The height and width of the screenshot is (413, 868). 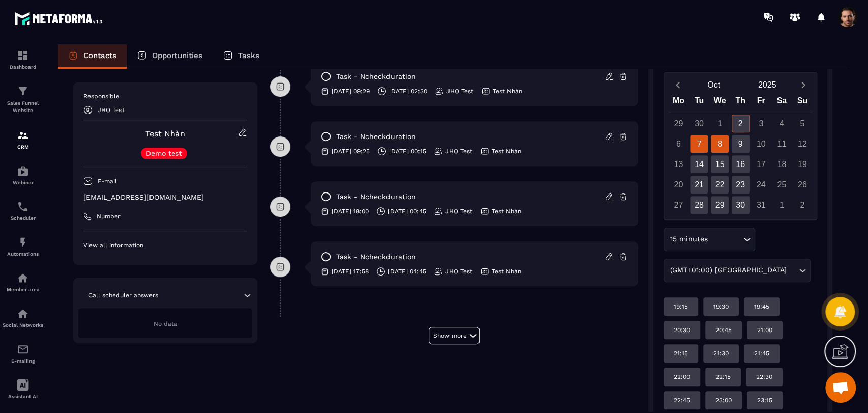 What do you see at coordinates (724, 400) in the screenshot?
I see `p: 23:00` at bounding box center [724, 400].